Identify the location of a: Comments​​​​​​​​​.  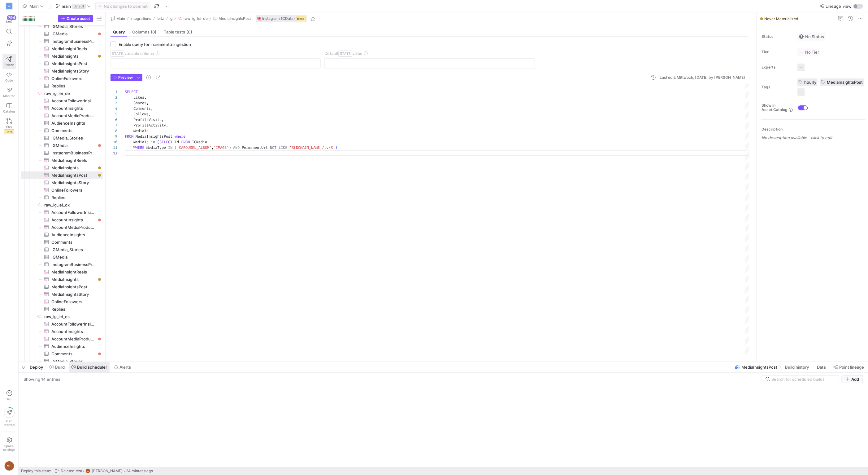
(62, 354).